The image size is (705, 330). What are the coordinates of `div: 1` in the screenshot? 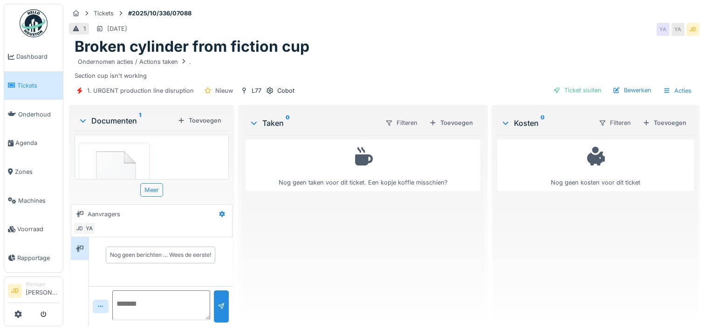 It's located at (84, 28).